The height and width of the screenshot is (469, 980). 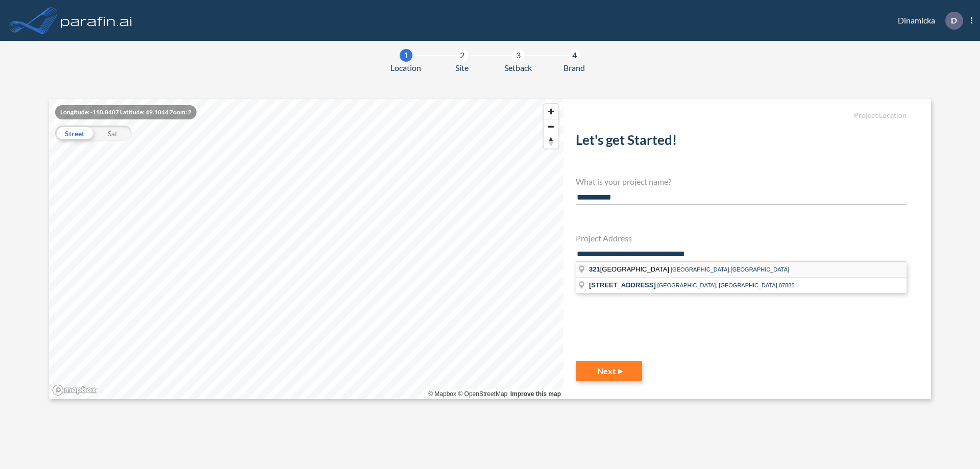 I want to click on span: Brand, so click(x=574, y=68).